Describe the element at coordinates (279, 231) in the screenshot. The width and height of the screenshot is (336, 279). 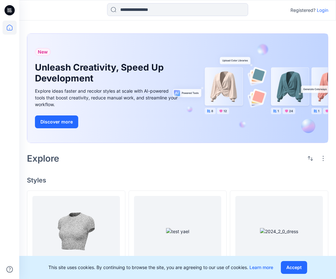
I see `a: 2024_2_0_dress` at that location.